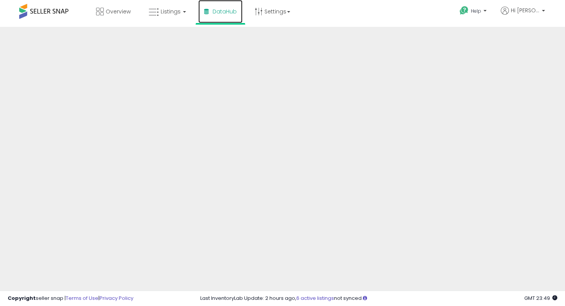 The width and height of the screenshot is (565, 306). What do you see at coordinates (224, 12) in the screenshot?
I see `span: DataHub` at bounding box center [224, 12].